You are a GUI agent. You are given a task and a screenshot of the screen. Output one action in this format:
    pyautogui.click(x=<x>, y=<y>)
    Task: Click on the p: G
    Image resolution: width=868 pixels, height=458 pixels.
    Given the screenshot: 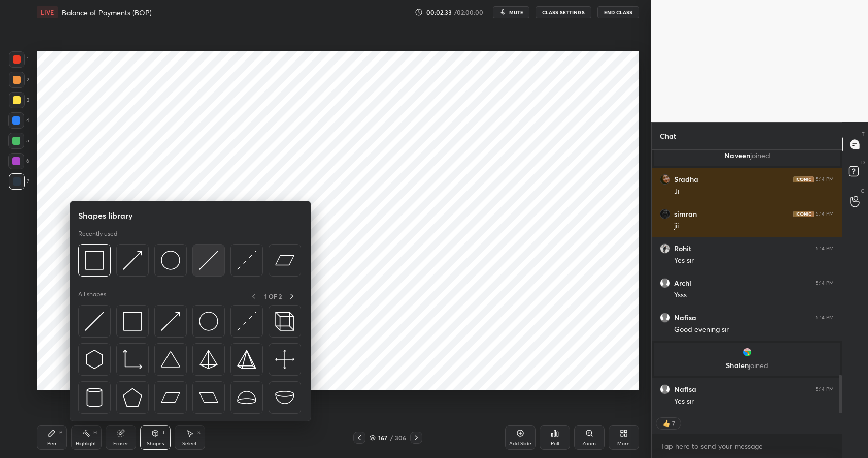 What is the action you would take?
    pyautogui.click(x=863, y=191)
    